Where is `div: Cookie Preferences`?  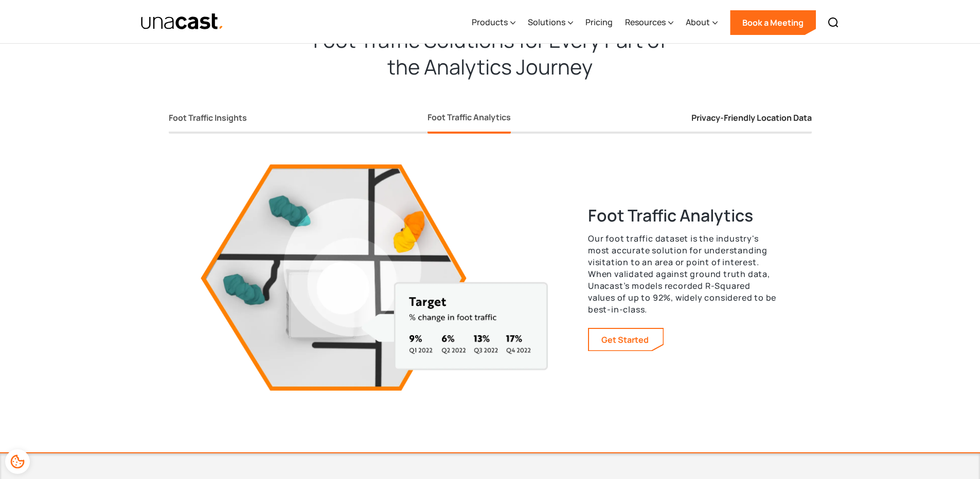 div: Cookie Preferences is located at coordinates (17, 462).